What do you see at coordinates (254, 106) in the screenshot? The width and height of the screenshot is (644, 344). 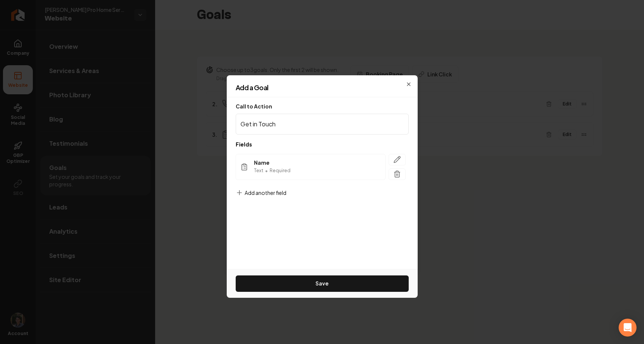 I see `label: Call to Action` at bounding box center [254, 106].